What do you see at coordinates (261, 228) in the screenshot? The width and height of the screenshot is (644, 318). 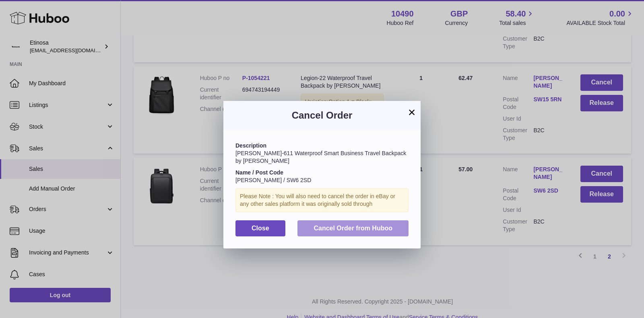 I see `span: Close` at bounding box center [261, 228].